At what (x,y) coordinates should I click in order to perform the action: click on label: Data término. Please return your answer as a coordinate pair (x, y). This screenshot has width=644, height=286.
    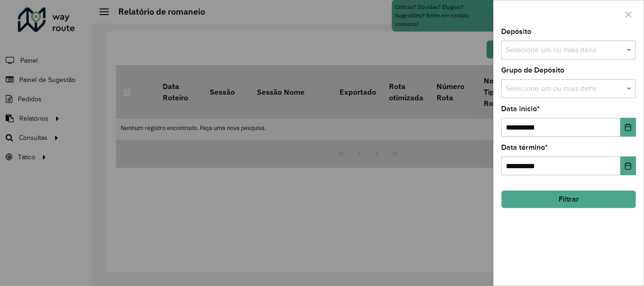
    Looking at the image, I should click on (524, 148).